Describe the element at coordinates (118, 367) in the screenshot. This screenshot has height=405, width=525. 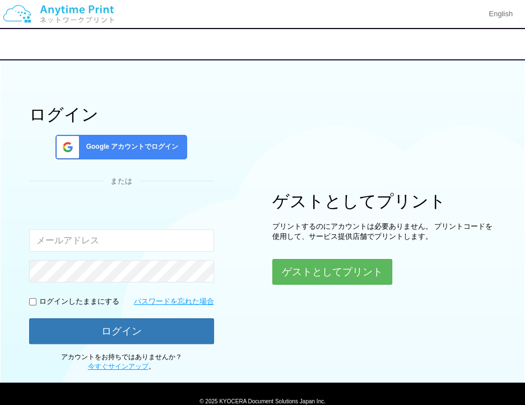
I see `a: 今すぐサインアップ` at that location.